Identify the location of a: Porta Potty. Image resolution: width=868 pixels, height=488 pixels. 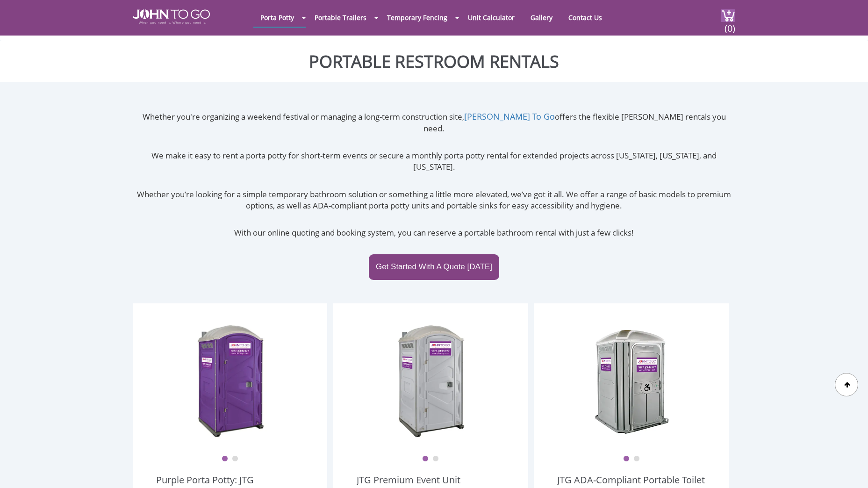
(277, 17).